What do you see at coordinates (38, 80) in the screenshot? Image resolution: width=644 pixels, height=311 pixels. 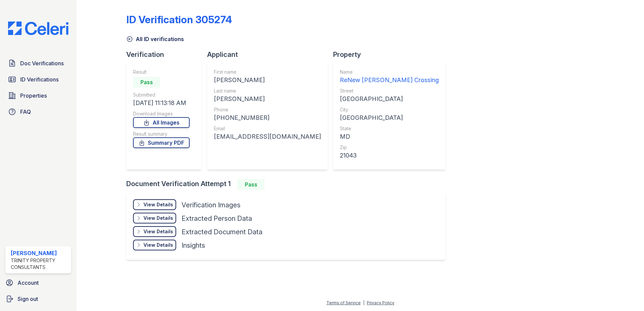 I see `a: ID Verifications` at bounding box center [38, 80].